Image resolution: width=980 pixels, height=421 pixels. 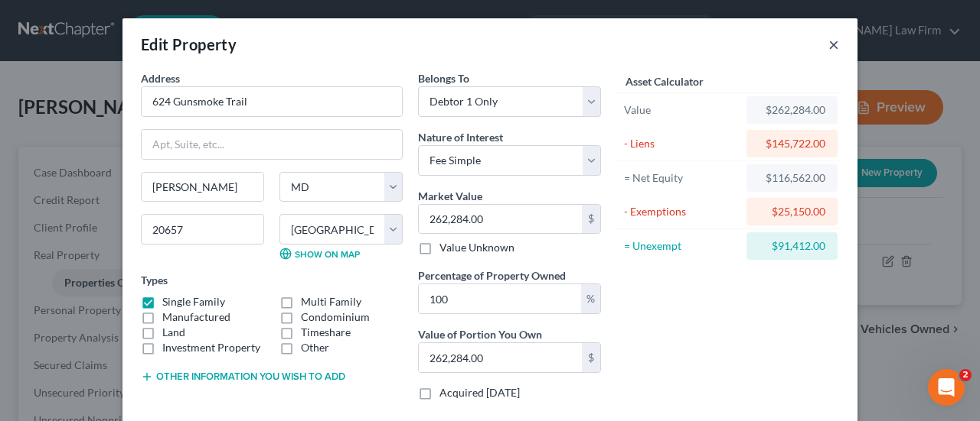 What do you see at coordinates (477, 247) in the screenshot?
I see `label: Value Unknown` at bounding box center [477, 247].